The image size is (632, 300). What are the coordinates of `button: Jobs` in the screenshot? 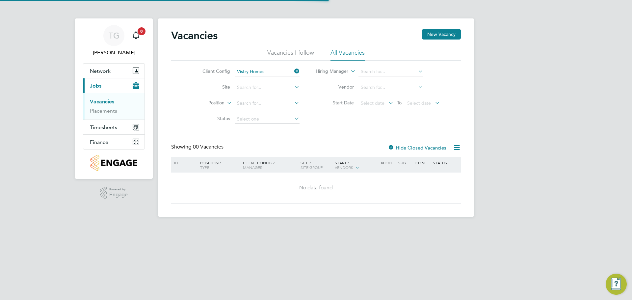 It's located at (114, 86).